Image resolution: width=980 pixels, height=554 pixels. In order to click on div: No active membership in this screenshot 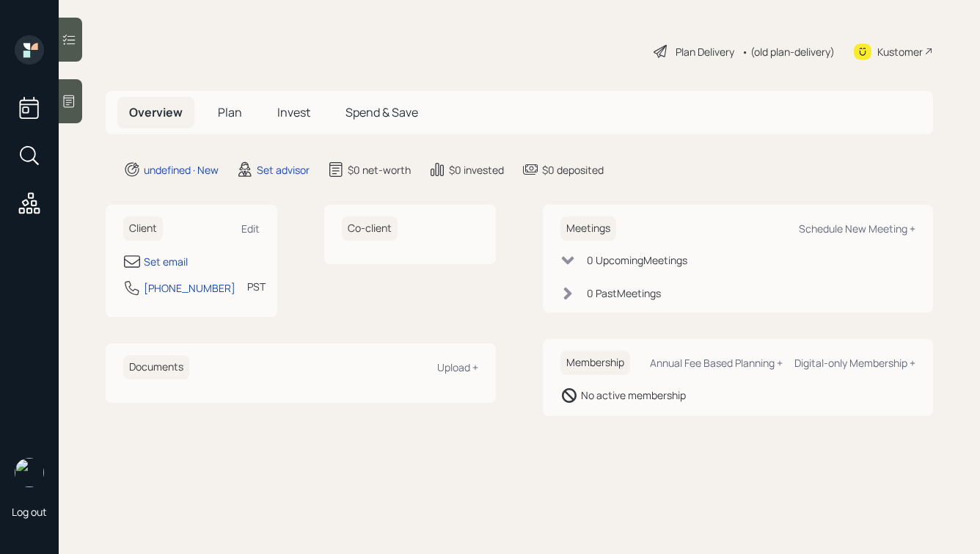, I will do `click(633, 395)`.